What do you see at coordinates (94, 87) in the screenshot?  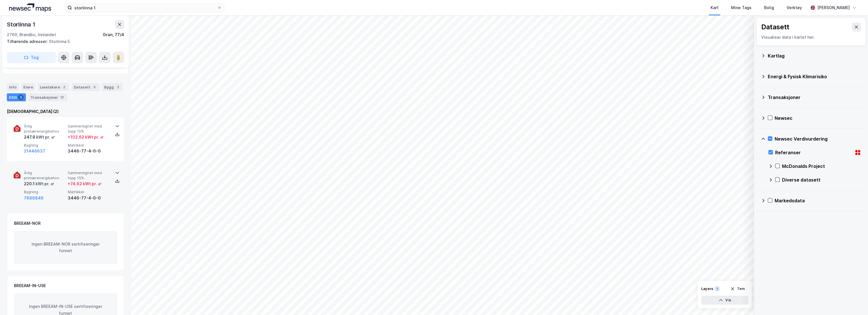 I see `div: 5` at bounding box center [94, 87].